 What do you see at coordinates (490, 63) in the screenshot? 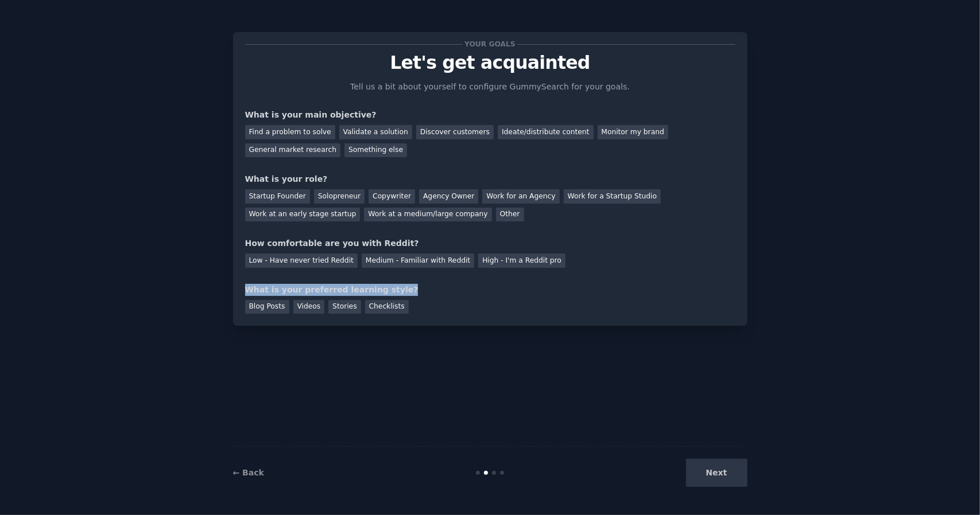
I see `p: Let's get acquainted` at bounding box center [490, 63].